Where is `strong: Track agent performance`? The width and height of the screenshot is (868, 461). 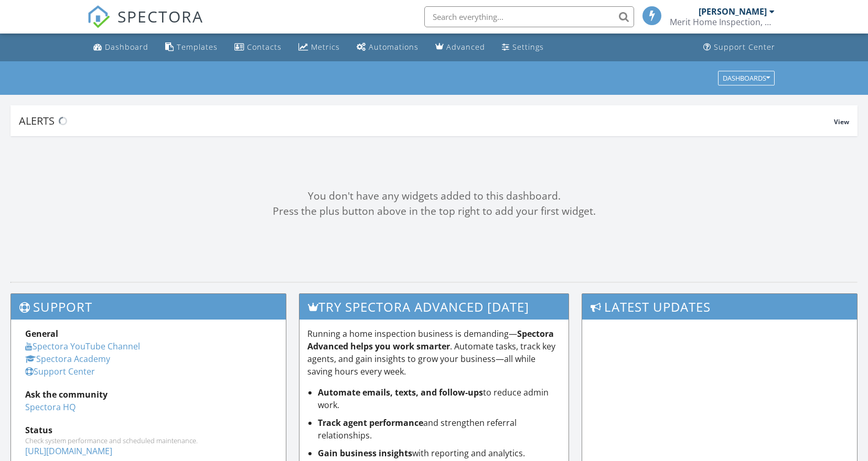
strong: Track agent performance is located at coordinates (370, 423).